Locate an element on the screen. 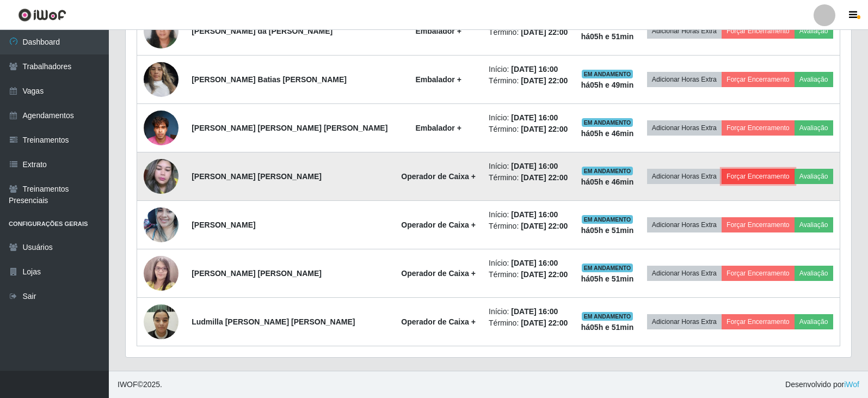  img: CoreUI Logo is located at coordinates (42, 15).